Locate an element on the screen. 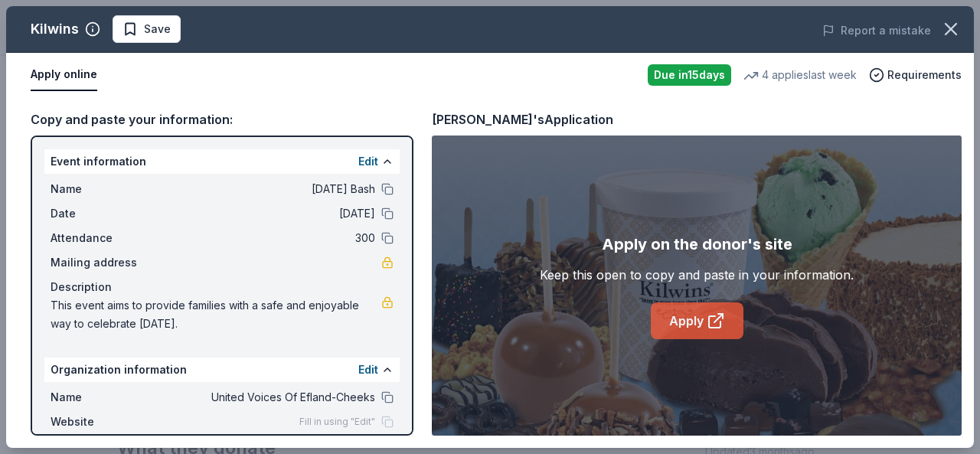 This screenshot has height=454, width=980. span: United Voices Of Efland-Cheeks is located at coordinates (264, 397).